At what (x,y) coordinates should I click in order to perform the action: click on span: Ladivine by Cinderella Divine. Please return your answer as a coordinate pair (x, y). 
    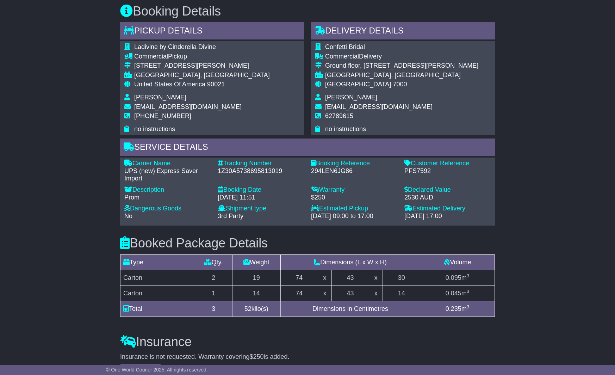
    Looking at the image, I should click on (175, 47).